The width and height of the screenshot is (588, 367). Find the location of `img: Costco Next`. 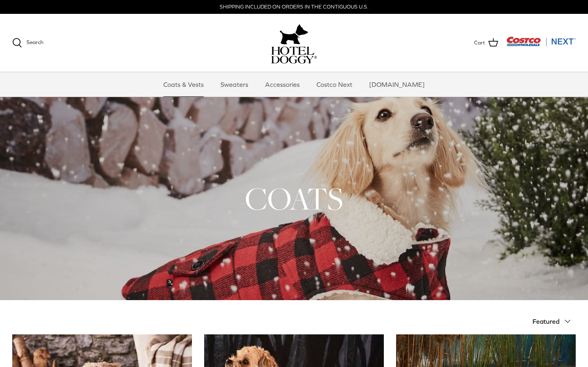

img: Costco Next is located at coordinates (541, 41).